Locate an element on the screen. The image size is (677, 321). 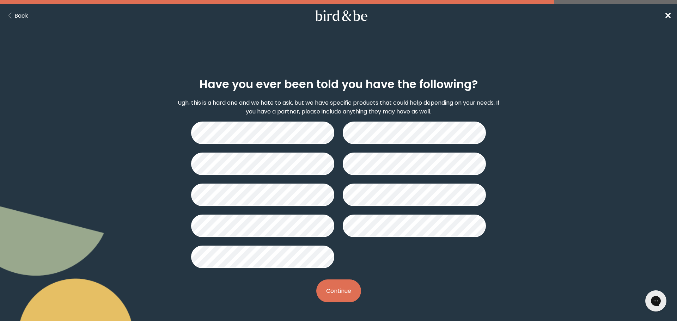
button: Continue is located at coordinates (338, 291).